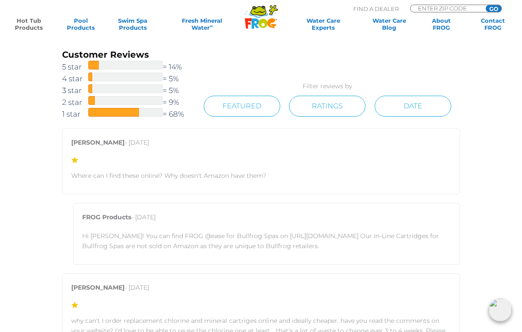  What do you see at coordinates (500, 310) in the screenshot?
I see `img: openIcon` at bounding box center [500, 310].